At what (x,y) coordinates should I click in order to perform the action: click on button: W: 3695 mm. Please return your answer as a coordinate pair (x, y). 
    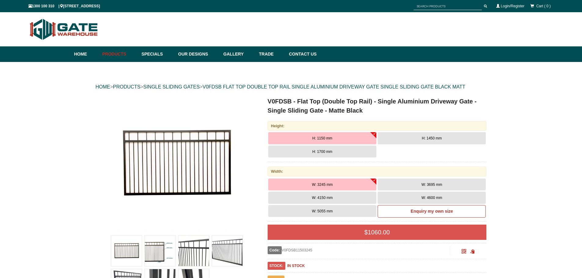
    Looking at the image, I should click on (432, 185).